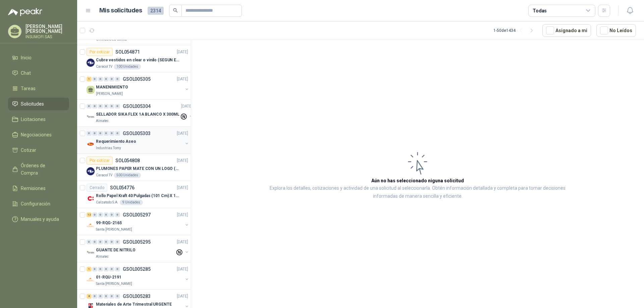 The image size is (644, 308). Describe the element at coordinates (38, 150) in the screenshot. I see `a: Cotizar` at that location.